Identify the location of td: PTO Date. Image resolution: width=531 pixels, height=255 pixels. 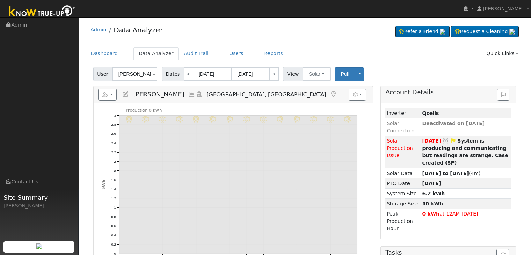
(403, 183).